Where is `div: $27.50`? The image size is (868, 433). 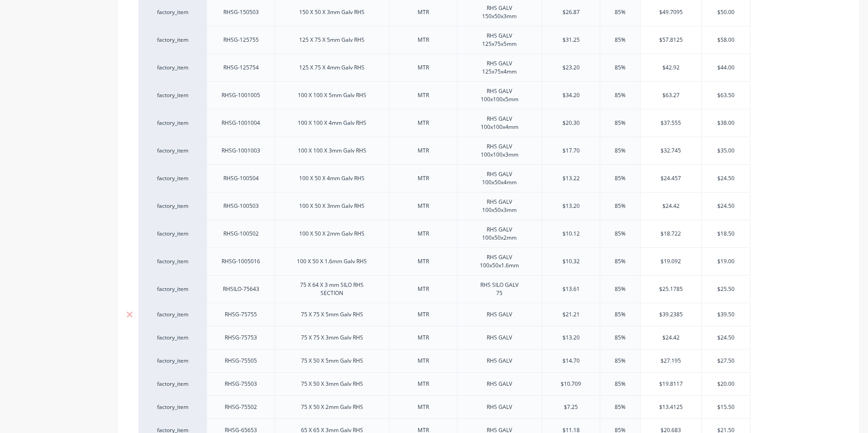 div: $27.50 is located at coordinates (726, 360).